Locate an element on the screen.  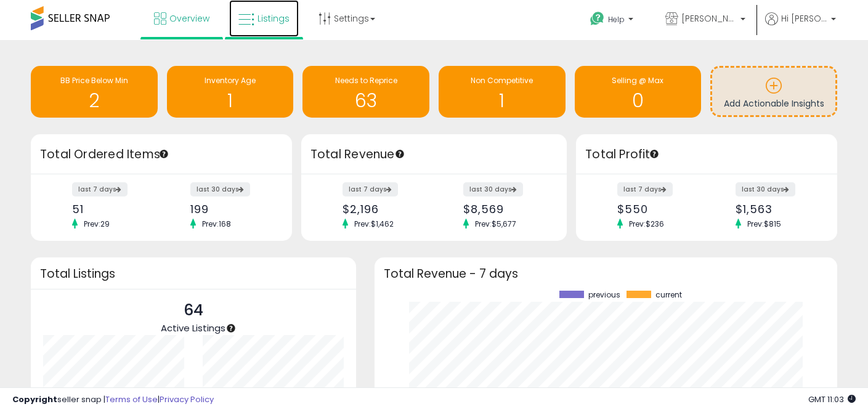
div: seller snap | | is located at coordinates (113, 400).